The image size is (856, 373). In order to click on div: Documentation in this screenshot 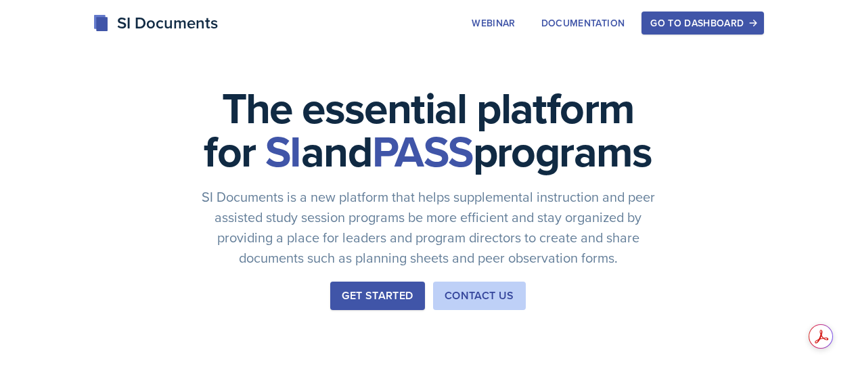, I will do `click(583, 23)`.